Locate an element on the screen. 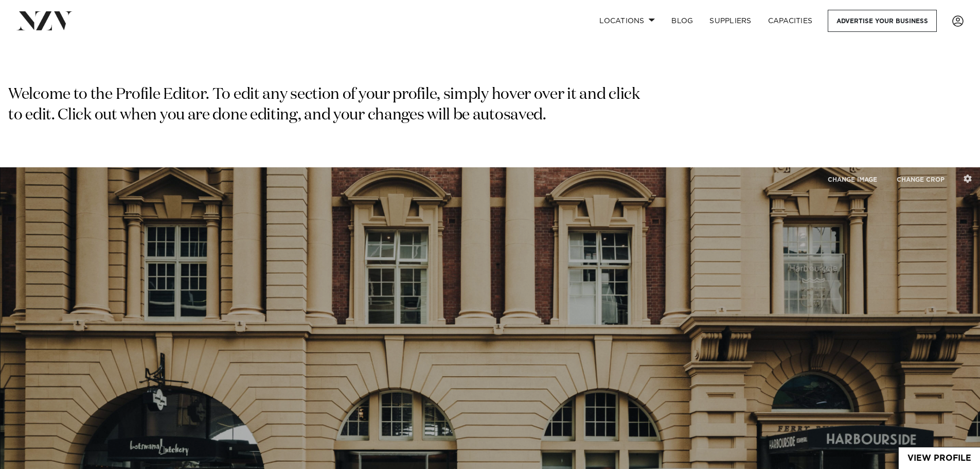 The width and height of the screenshot is (980, 469). a: Locations is located at coordinates (627, 21).